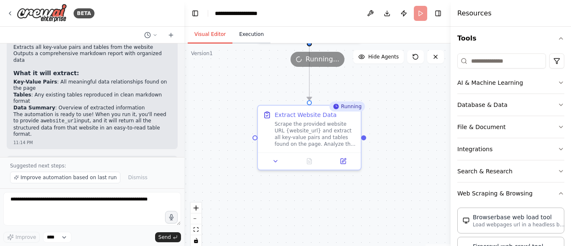 This screenshot has width=571, height=246. What do you see at coordinates (309, 161) in the screenshot?
I see `button: No output available` at bounding box center [309, 161].